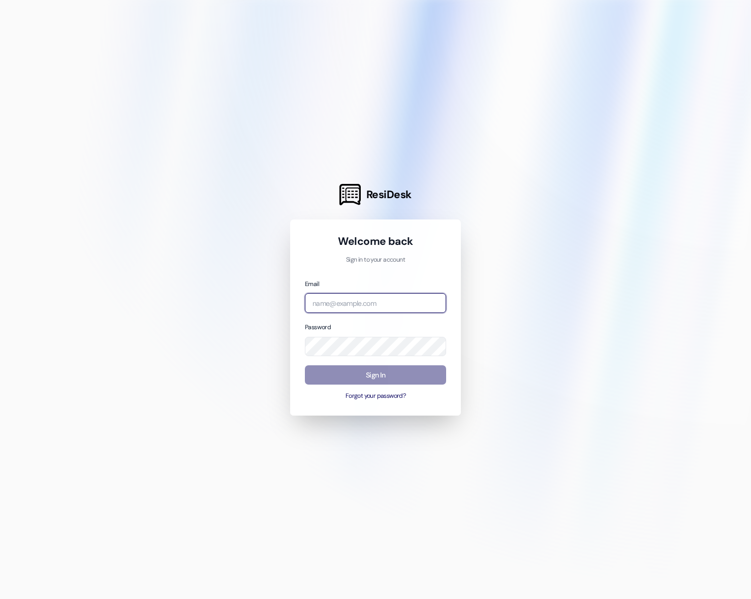  I want to click on p: Sign in to your account, so click(375, 260).